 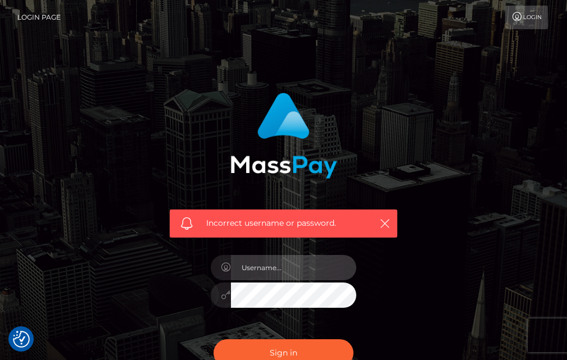 I want to click on a: Login Page, so click(x=39, y=17).